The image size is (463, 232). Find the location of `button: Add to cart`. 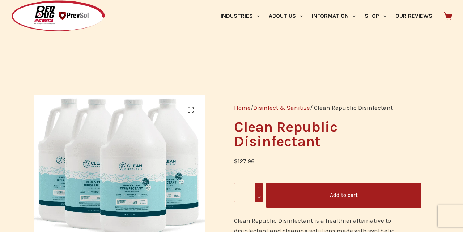

button: Add to cart is located at coordinates (343, 195).